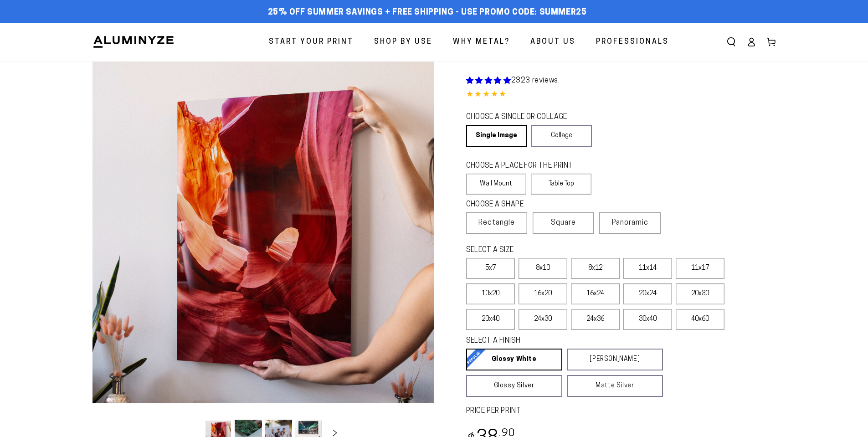 The image size is (868, 437). What do you see at coordinates (648, 269) in the screenshot?
I see `label: 11x14` at bounding box center [648, 269].